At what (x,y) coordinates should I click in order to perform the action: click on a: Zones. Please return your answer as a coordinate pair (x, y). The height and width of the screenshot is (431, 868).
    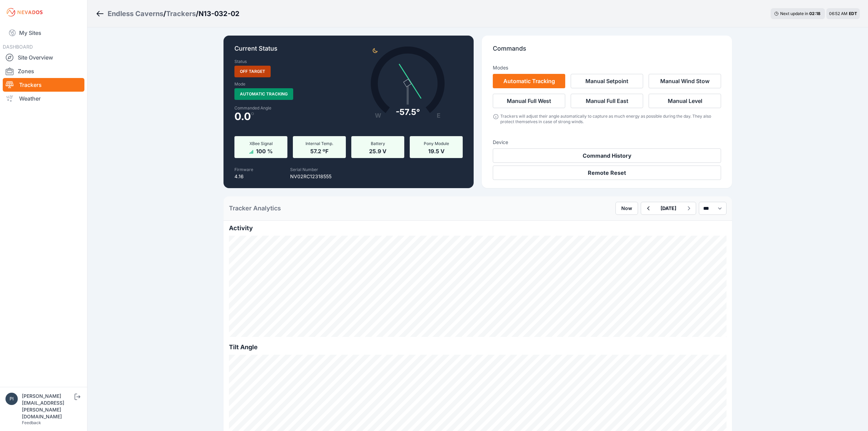
    Looking at the image, I should click on (44, 71).